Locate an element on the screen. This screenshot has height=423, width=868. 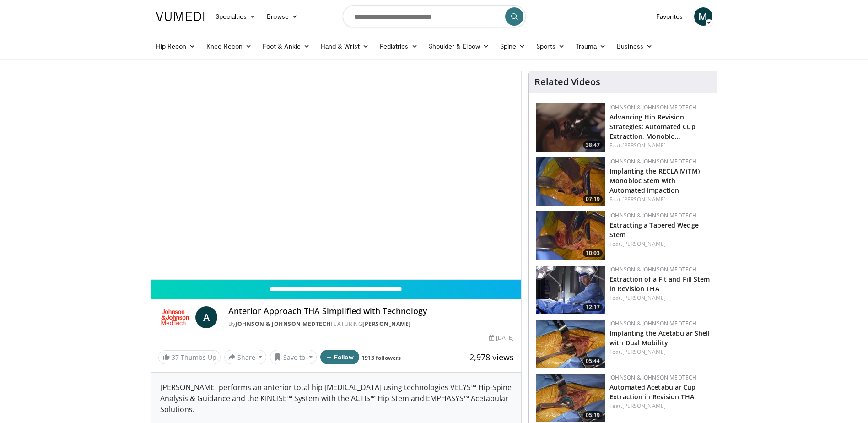
video-js: Video Player is located at coordinates (337, 176).